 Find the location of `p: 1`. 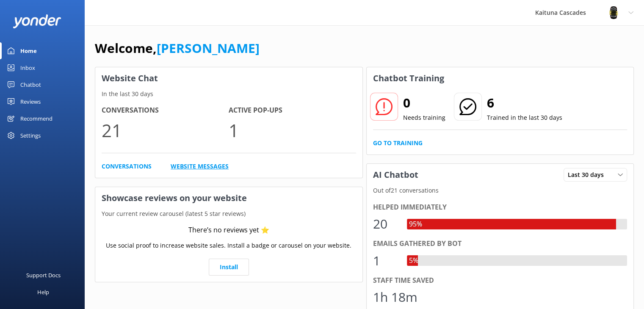

p: 1 is located at coordinates (292, 130).